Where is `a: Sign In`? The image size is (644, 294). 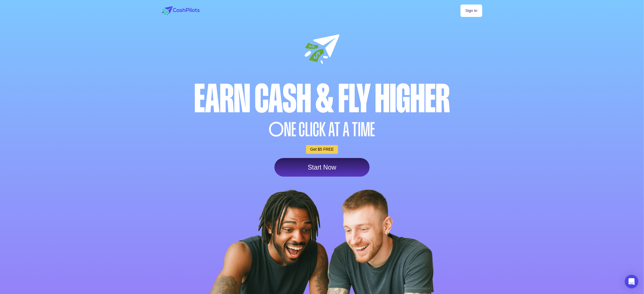
a: Sign In is located at coordinates (471, 11).